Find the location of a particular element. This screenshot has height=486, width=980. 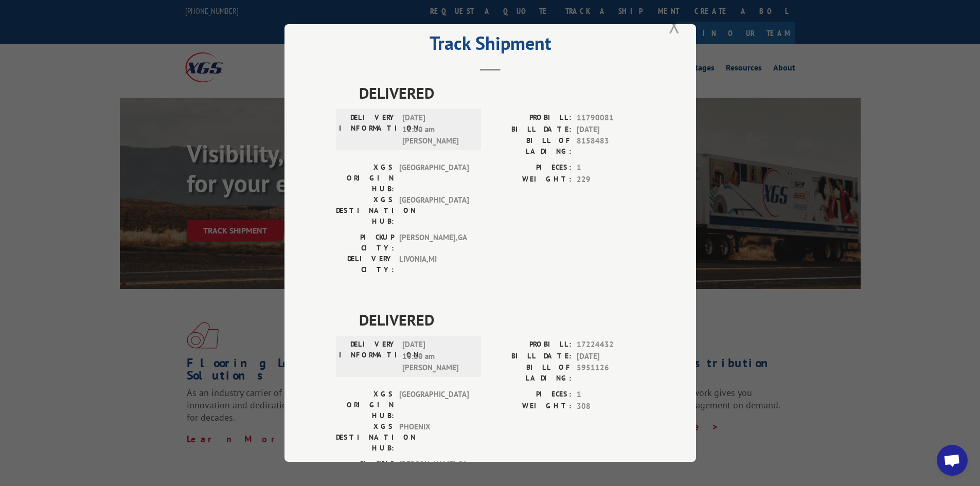

span: 17224432 is located at coordinates (610, 344).